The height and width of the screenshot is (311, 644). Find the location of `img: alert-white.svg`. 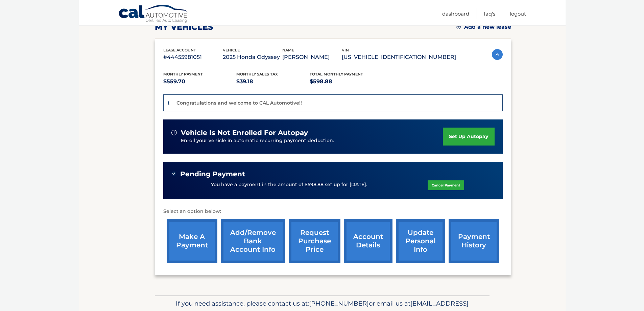

img: alert-white.svg is located at coordinates (174, 133).